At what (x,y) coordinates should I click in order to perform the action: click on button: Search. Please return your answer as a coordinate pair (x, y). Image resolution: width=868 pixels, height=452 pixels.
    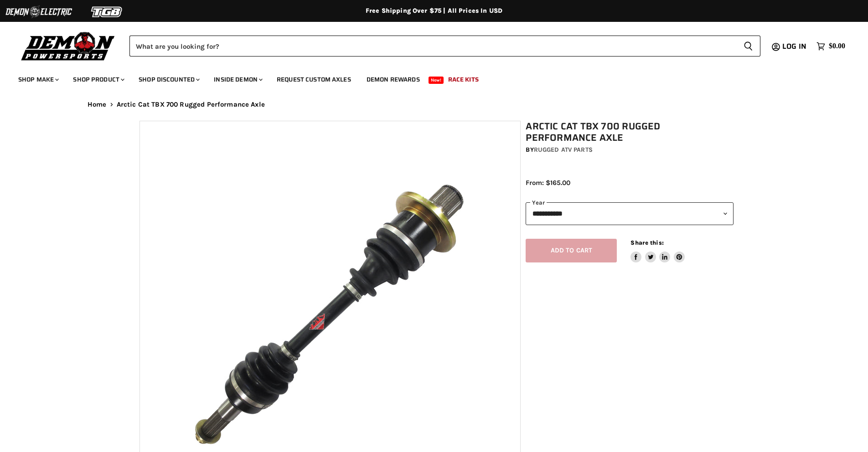
    Looking at the image, I should click on (748, 46).